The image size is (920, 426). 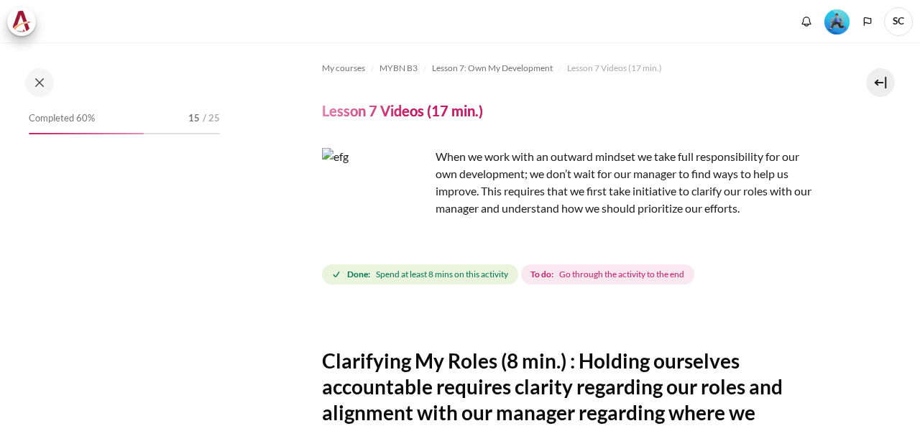 I want to click on strong: To do:, so click(x=542, y=275).